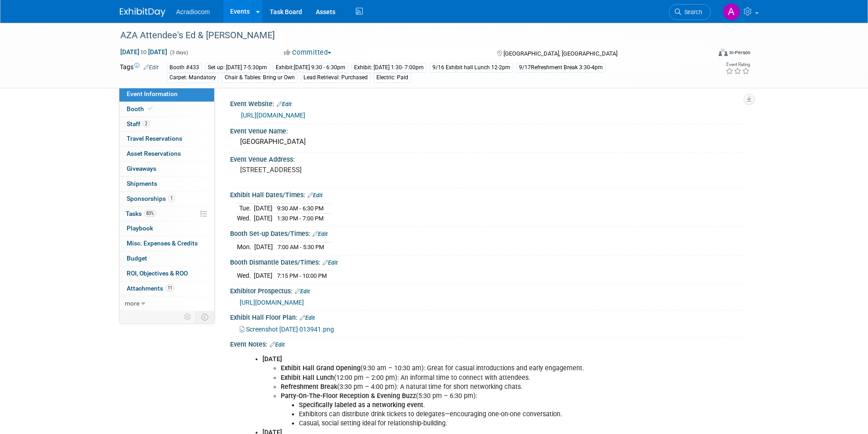 Image resolution: width=868 pixels, height=434 pixels. I want to click on span: 83%, so click(150, 213).